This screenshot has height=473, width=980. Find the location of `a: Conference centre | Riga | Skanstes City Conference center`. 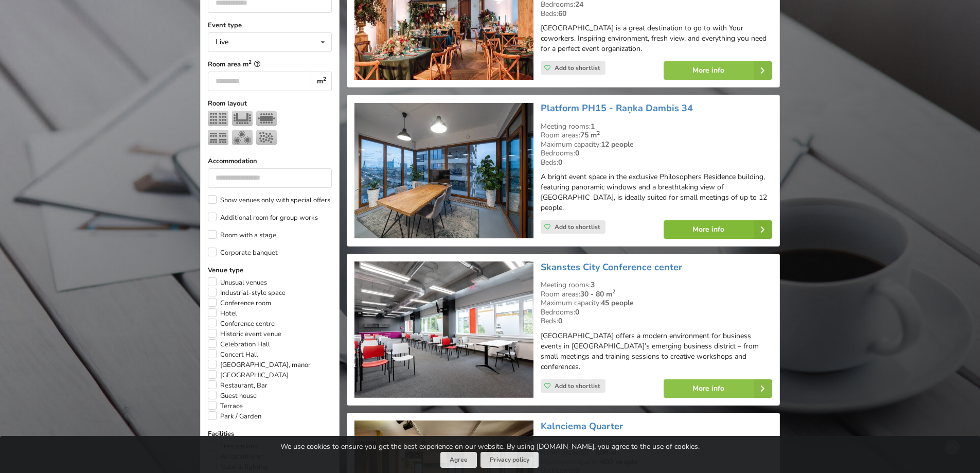

a: Conference centre | Riga | Skanstes City Conference center is located at coordinates (443, 329).